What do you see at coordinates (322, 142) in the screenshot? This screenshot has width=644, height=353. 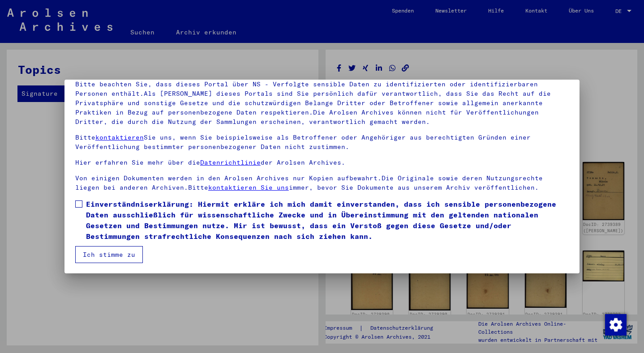 I see `p: Bitte Sie uns, wenn Sie beispielsweise als Betroffener oder Angehöriger aus berechtigten Gründen ...` at bounding box center [322, 142].